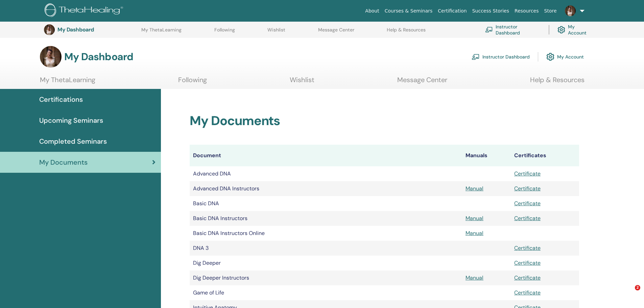  What do you see at coordinates (326, 278) in the screenshot?
I see `td: Dig Deeper Instructors` at bounding box center [326, 278].